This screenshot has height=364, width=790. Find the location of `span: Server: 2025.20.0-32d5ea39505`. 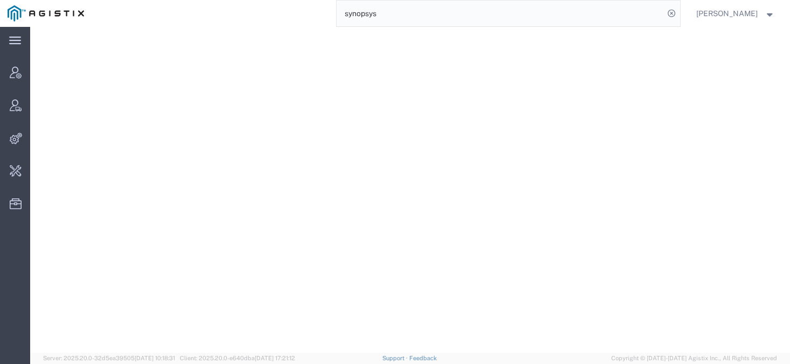

span: Server: 2025.20.0-32d5ea39505 is located at coordinates (109, 358).